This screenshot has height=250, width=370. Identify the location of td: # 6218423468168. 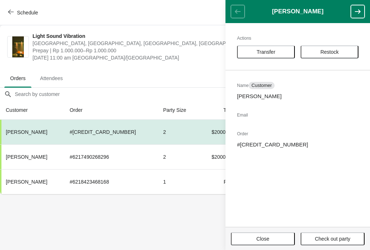
(111, 182).